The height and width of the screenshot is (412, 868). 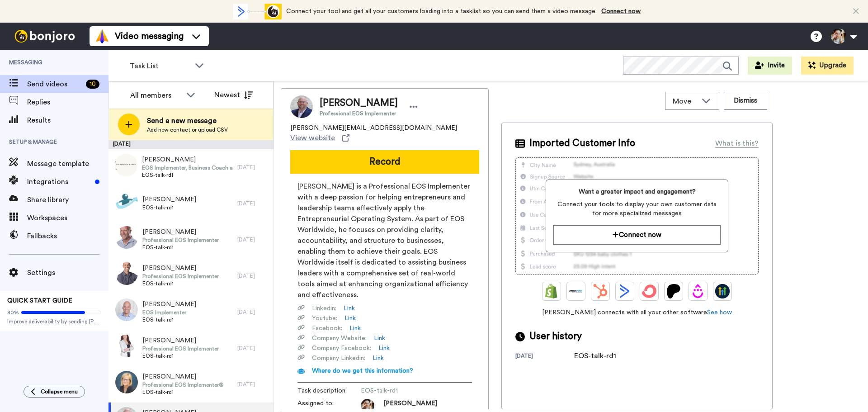 I want to click on img: ConvertKit, so click(x=649, y=292).